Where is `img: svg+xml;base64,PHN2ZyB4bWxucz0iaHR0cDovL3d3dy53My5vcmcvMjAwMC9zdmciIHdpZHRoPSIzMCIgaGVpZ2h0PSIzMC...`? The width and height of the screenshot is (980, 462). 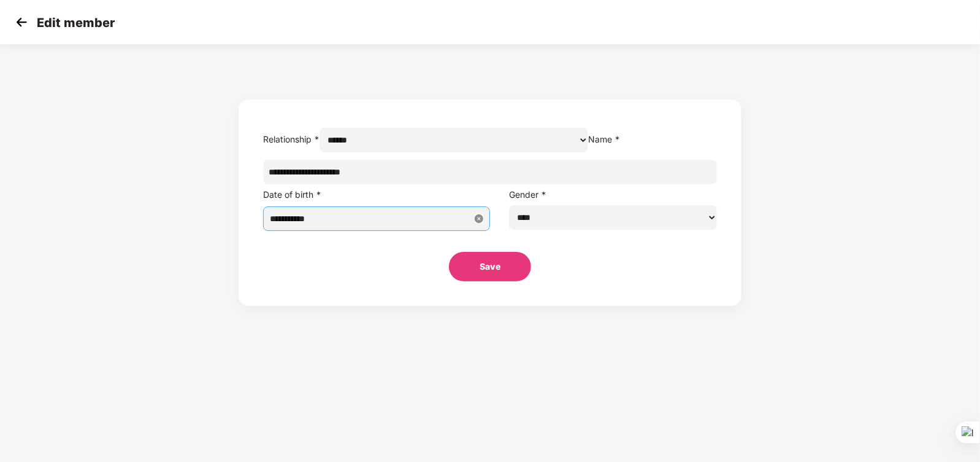 img: svg+xml;base64,PHN2ZyB4bWxucz0iaHR0cDovL3d3dy53My5vcmcvMjAwMC9zdmciIHdpZHRoPSIzMCIgaGVpZ2h0PSIzMC... is located at coordinates (21, 22).